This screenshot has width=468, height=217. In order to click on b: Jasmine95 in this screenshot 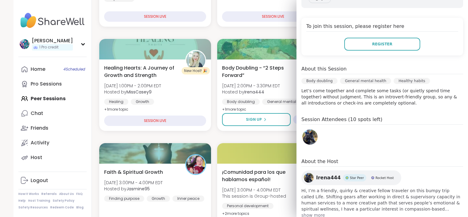, I will do `click(138, 189)`.